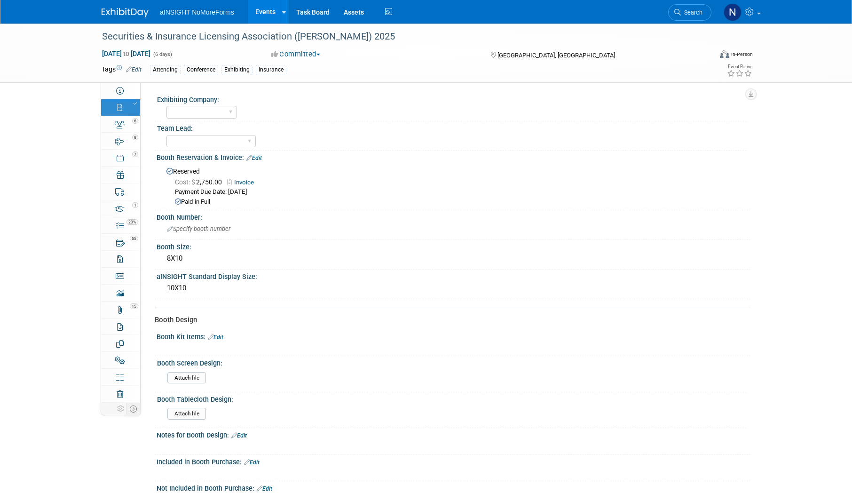 This screenshot has height=493, width=852. What do you see at coordinates (121, 409) in the screenshot?
I see `td: Personalize Event Tab Strip` at bounding box center [121, 409].